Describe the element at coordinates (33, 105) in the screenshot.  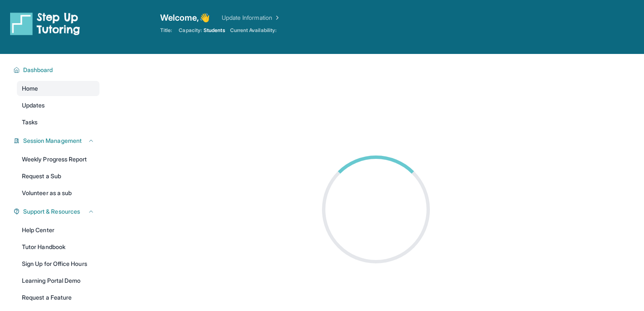
I see `span: Updates` at that location.